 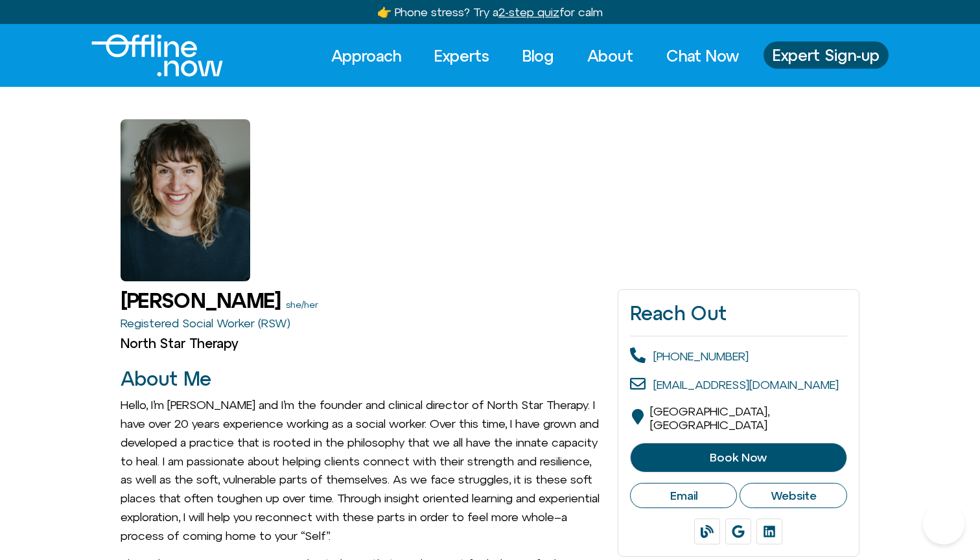 I want to click on a: Book Now, so click(x=738, y=458).